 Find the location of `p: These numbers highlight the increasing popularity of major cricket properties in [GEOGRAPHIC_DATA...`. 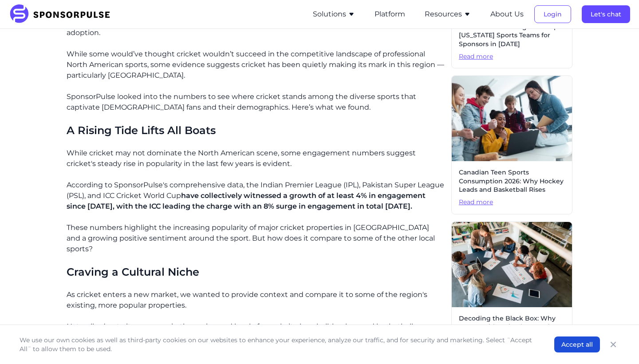

p: These numbers highlight the increasing popularity of major cricket properties in [GEOGRAPHIC_DATA... is located at coordinates (255, 238).